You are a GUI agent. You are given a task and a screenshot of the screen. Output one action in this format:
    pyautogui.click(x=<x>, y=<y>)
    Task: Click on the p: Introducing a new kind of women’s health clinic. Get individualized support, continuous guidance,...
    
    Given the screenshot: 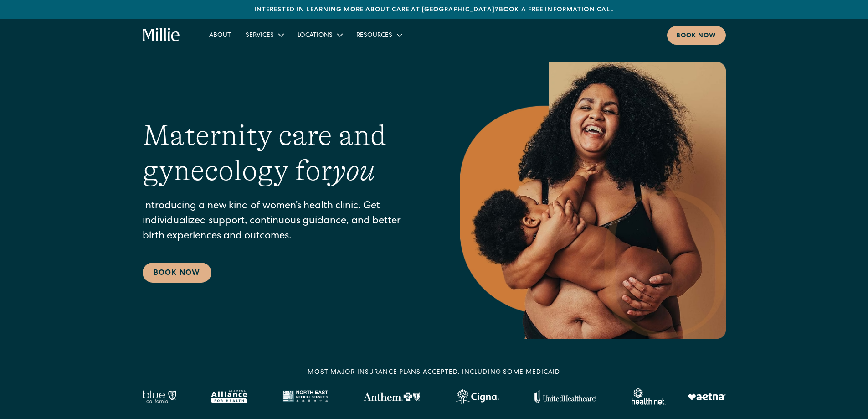 What is the action you would take?
    pyautogui.click(x=283, y=222)
    